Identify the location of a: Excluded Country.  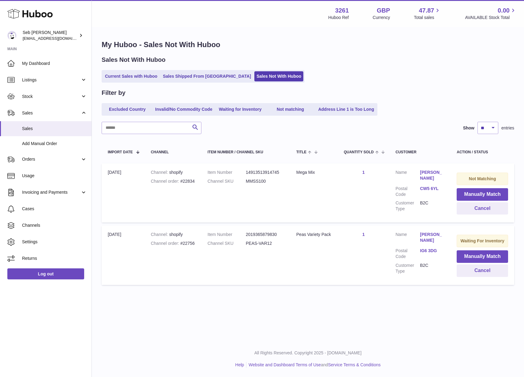
(127, 109).